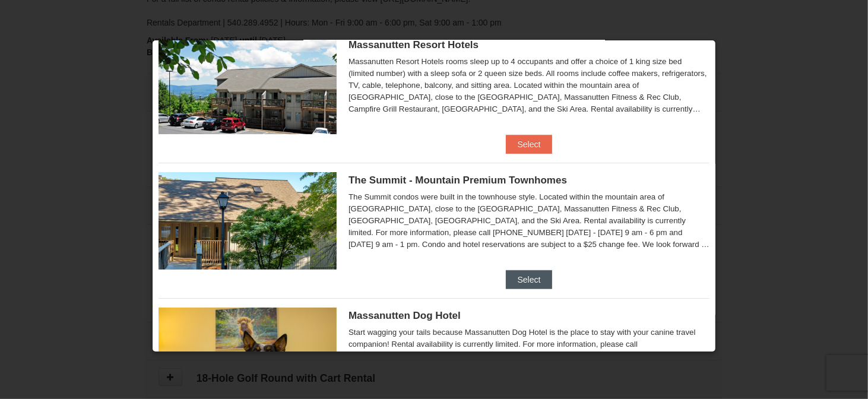 This screenshot has width=868, height=399. Describe the element at coordinates (529, 221) in the screenshot. I see `div: The Summit condos were built in the townhouse style. Located within the mountain area of [GEOGRAP...` at that location.